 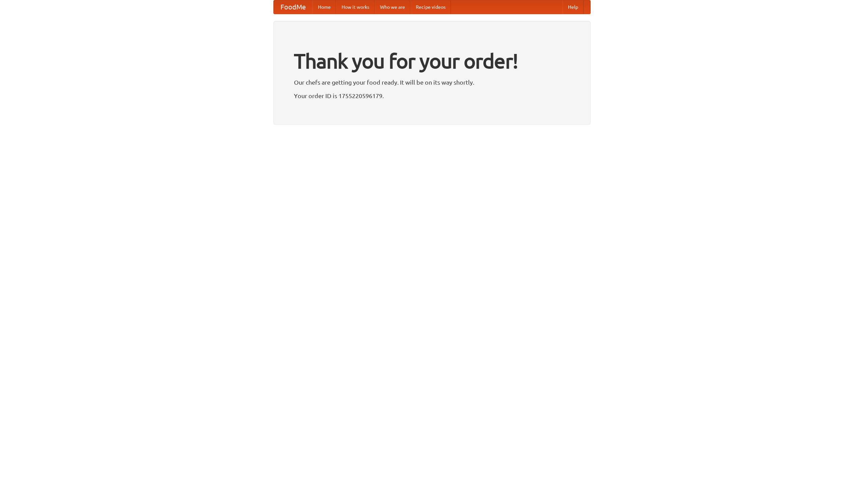 What do you see at coordinates (293, 7) in the screenshot?
I see `a: FoodMe` at bounding box center [293, 7].